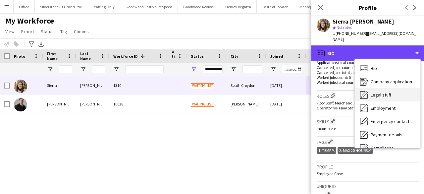 This screenshot has width=424, height=194. I want to click on div: 10028, so click(138, 104).